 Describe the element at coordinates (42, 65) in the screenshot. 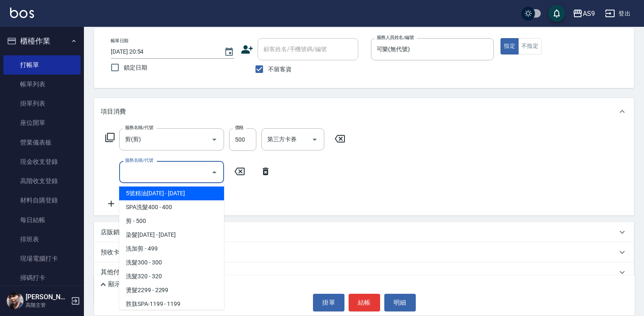

I see `a: 打帳單` at that location.